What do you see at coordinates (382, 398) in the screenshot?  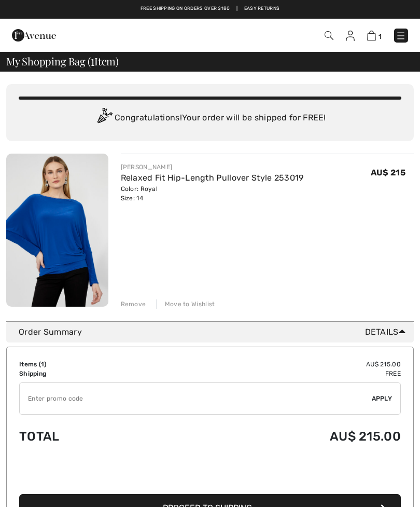 I see `span: Apply` at bounding box center [382, 398].